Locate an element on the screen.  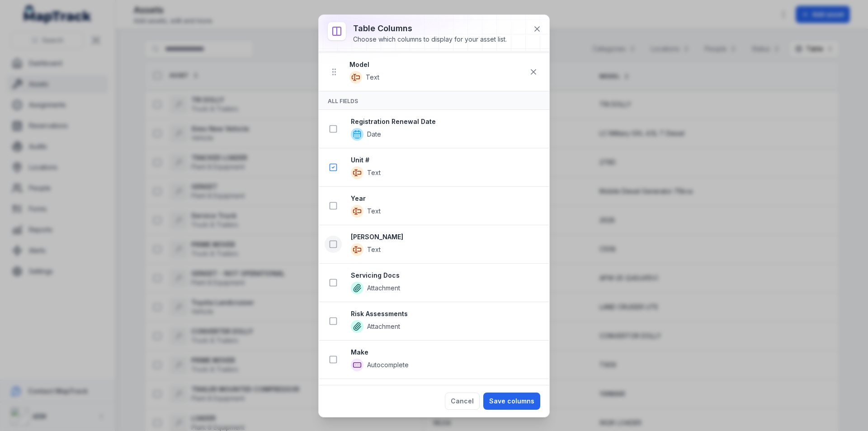
strong: Risk Assessments is located at coordinates (446, 314).